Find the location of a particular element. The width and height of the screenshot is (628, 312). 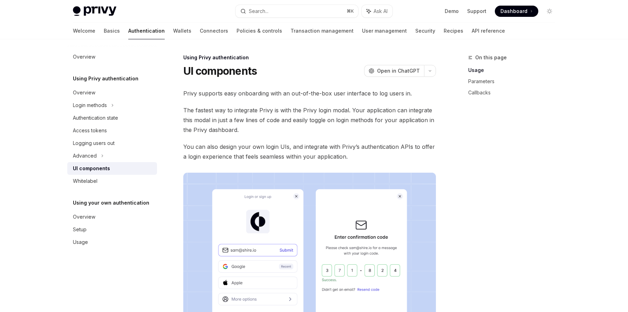

a: Connectors is located at coordinates (214, 31).